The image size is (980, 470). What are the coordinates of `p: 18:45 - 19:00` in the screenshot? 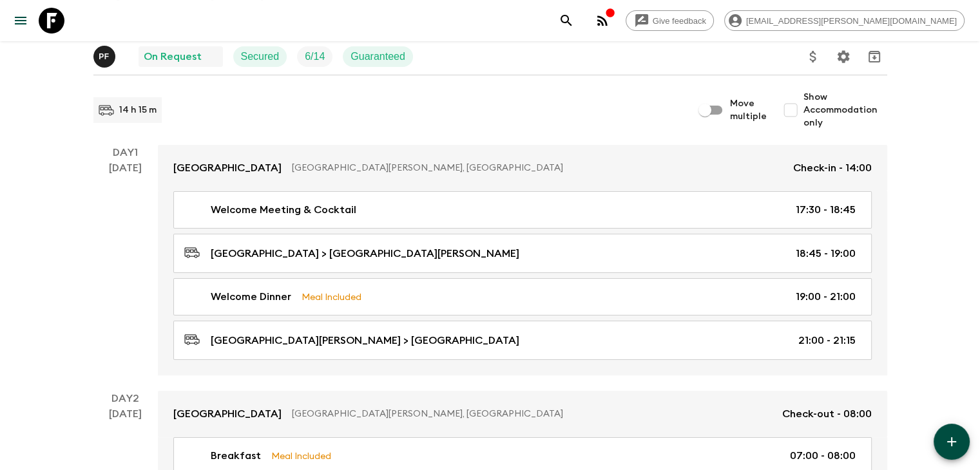 It's located at (825, 253).